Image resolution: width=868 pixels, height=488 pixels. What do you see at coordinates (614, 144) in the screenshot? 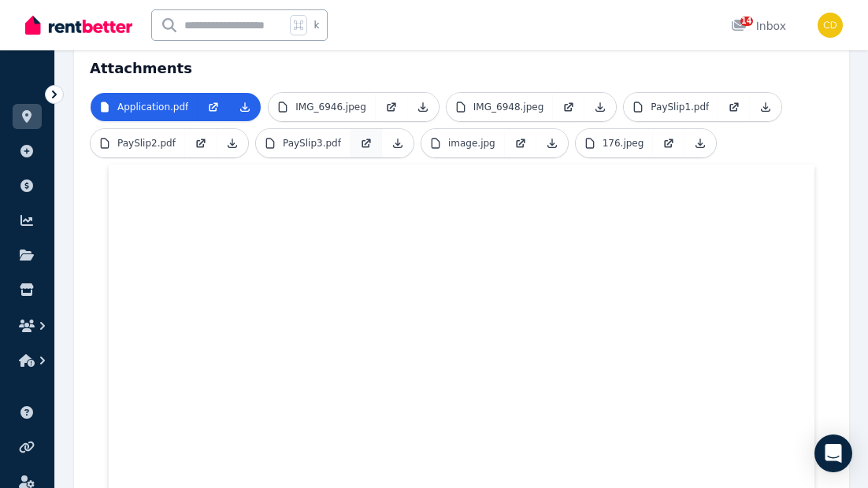
I see `a: 176.jpeg` at bounding box center [614, 144].